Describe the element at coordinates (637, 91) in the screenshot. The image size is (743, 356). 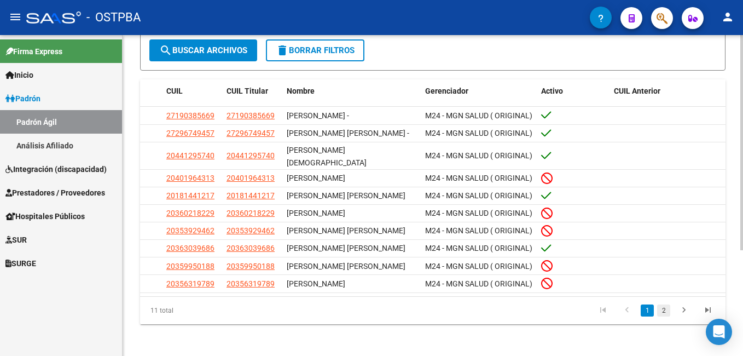
I see `span: CUIL Anterior` at that location.